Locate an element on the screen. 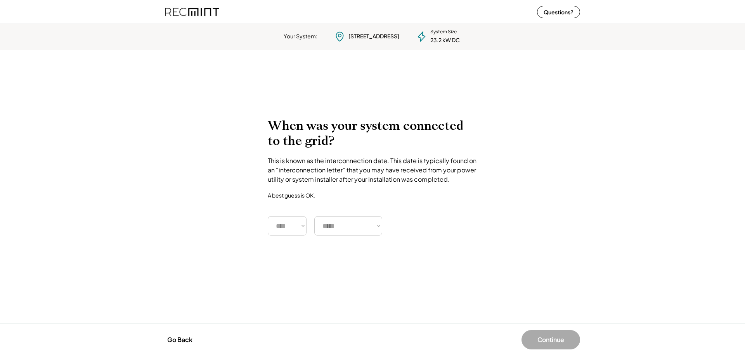 This screenshot has width=745, height=356. div: System Size is located at coordinates (443, 32).